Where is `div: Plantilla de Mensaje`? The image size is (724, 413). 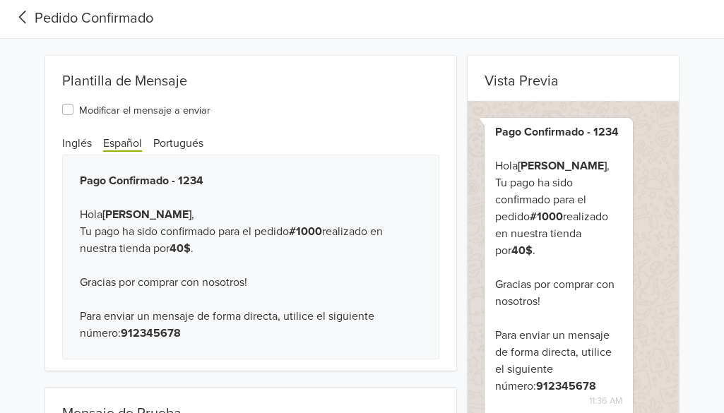
div: Plantilla de Mensaje is located at coordinates (251, 76).